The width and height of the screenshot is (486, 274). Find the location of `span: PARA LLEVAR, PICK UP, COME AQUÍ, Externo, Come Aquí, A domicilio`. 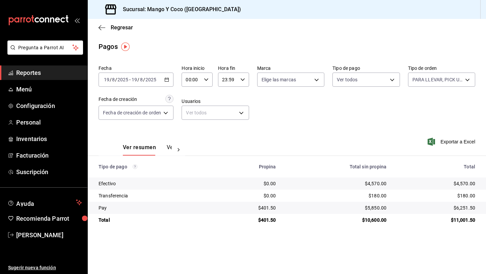

span: PARA LLEVAR, PICK UP, COME AQUÍ, Externo, Come Aquí, A domicilio is located at coordinates (437, 80).